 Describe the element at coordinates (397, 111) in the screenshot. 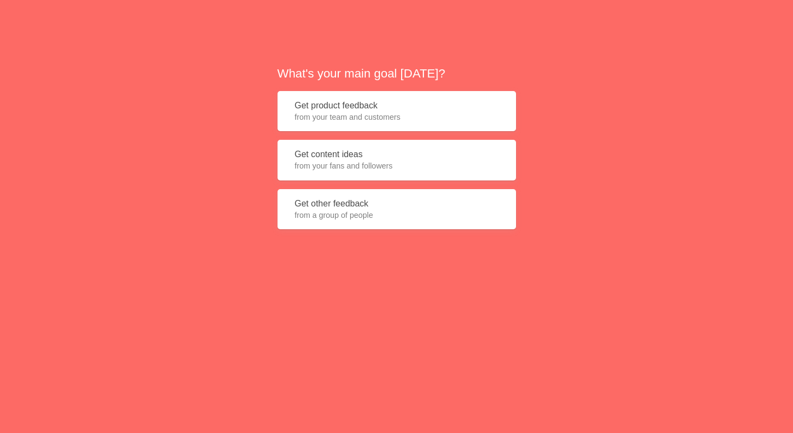

I see `button: Get product feedbackfrom your team and customers` at that location.